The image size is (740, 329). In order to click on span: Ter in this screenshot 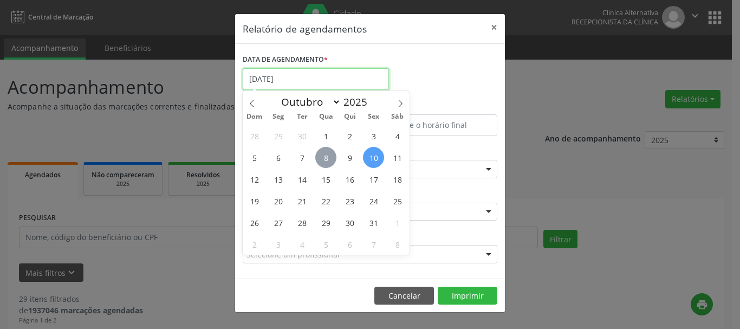, I will do `click(302, 116)`.